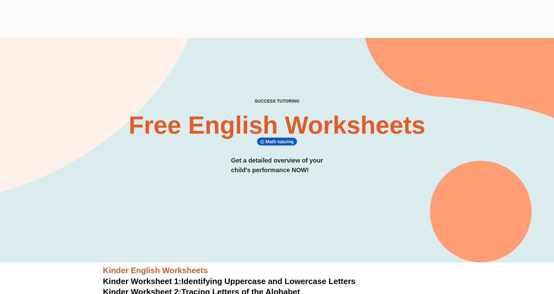 The image size is (554, 294). Describe the element at coordinates (277, 271) in the screenshot. I see `h3: Kinder English Worksheets` at that location.